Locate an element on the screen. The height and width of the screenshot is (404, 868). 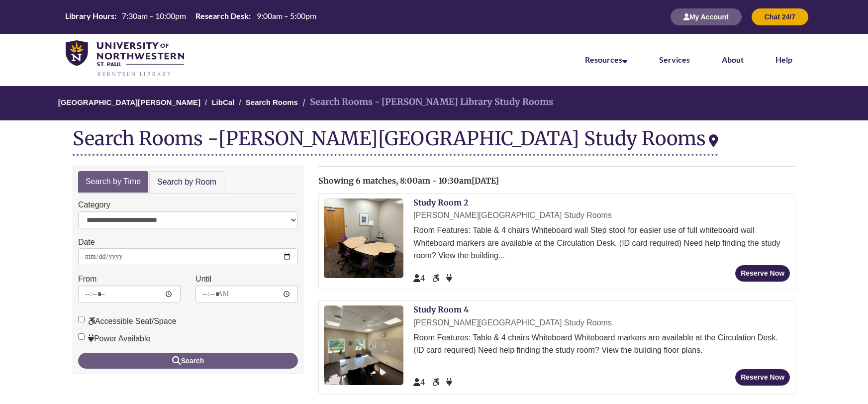
h2: Showing 6 matches is located at coordinates (557, 181).